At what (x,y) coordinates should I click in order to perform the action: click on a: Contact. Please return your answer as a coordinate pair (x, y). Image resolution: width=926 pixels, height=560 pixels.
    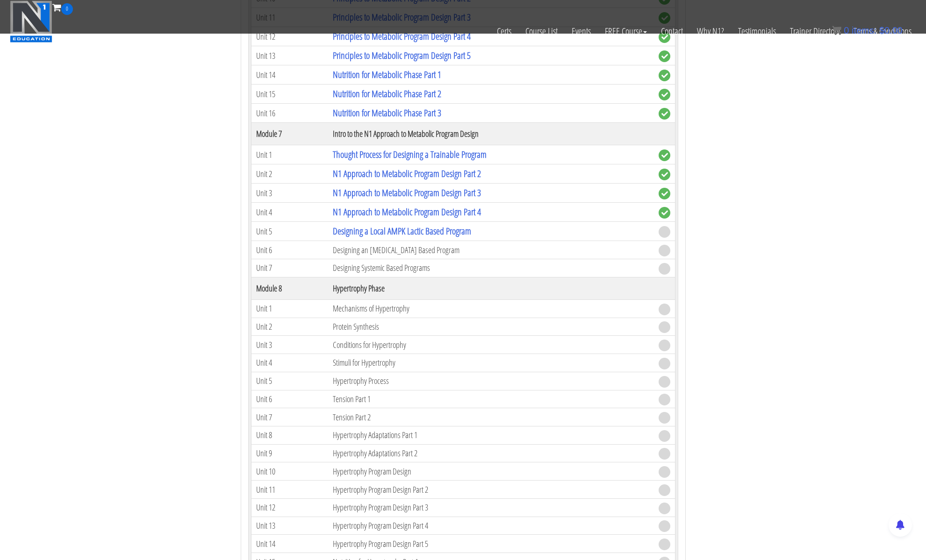
    Looking at the image, I should click on (672, 31).